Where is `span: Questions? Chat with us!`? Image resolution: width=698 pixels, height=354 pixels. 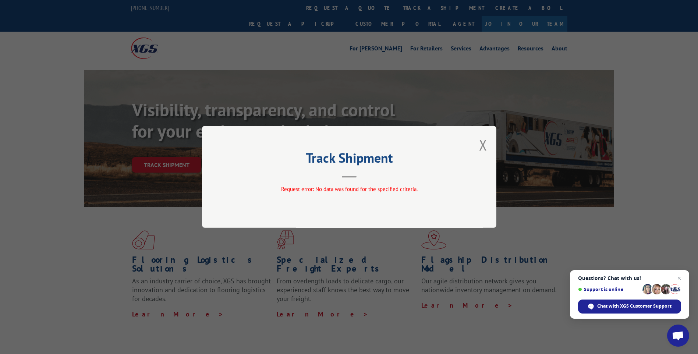 span: Questions? Chat with us! is located at coordinates (629, 278).